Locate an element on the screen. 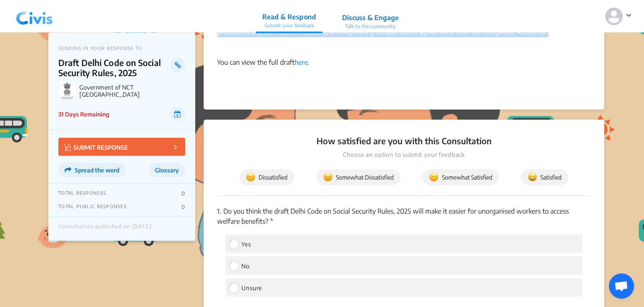 This screenshot has width=644, height=307. p: Discuss & Engage is located at coordinates (370, 18).